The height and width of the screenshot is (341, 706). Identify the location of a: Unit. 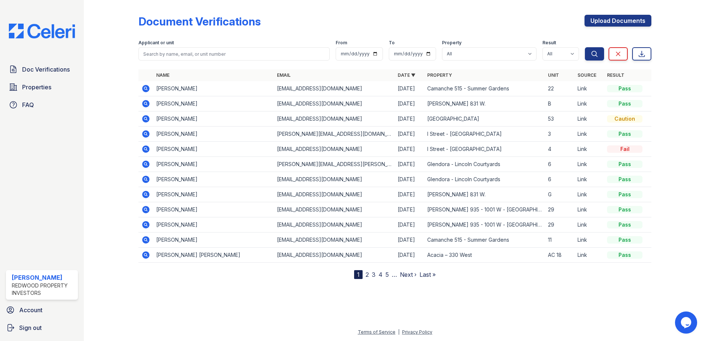
(553, 75).